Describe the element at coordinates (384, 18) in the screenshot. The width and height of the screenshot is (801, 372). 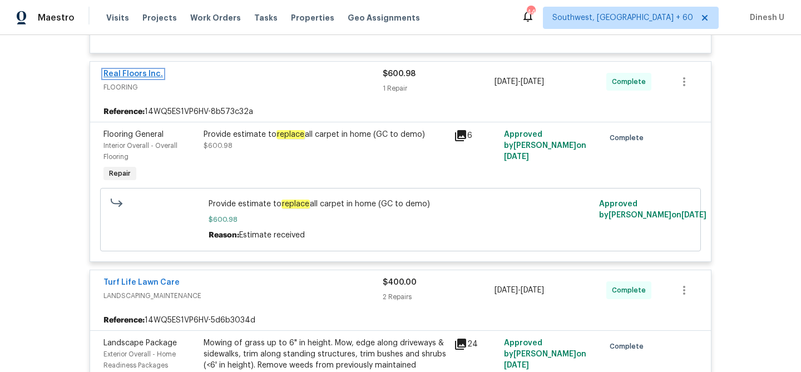
I see `span: Geo Assignments` at that location.